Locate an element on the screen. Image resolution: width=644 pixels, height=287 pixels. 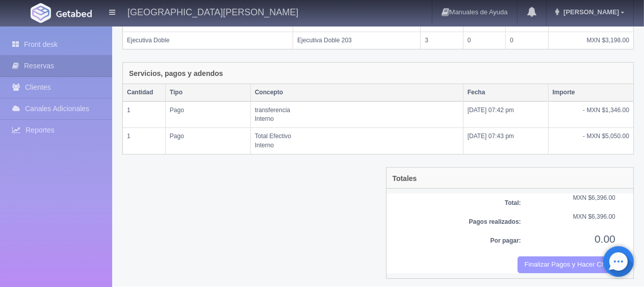
b: Pagos realizados: is located at coordinates (496, 222).